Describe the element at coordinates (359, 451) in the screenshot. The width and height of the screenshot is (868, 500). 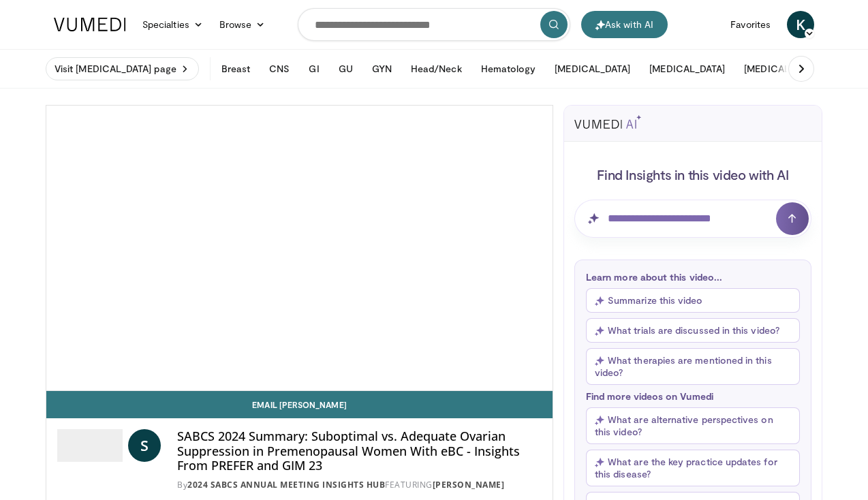
I see `h4: SABCS 2024 Summary: Suboptimal vs. Adequate Ovarian Suppression in Premenopausal Women With eBC -...` at that location.